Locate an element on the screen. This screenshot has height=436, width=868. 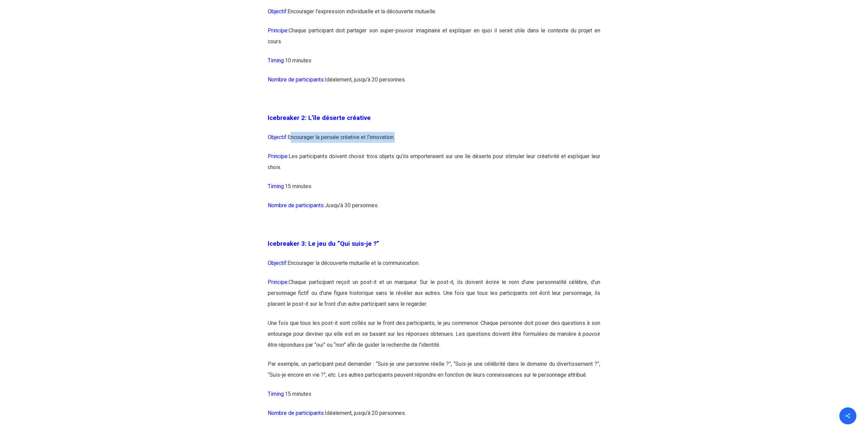
p: Une fois que tous les post-it sont collés sur le front des participants, le jeu commence. Chaque ... is located at coordinates (434, 338).